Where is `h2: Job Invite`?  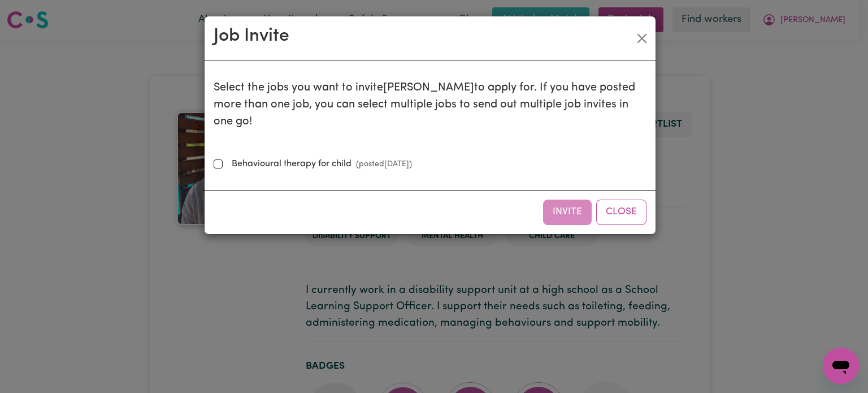 h2: Job Invite is located at coordinates (252, 36).